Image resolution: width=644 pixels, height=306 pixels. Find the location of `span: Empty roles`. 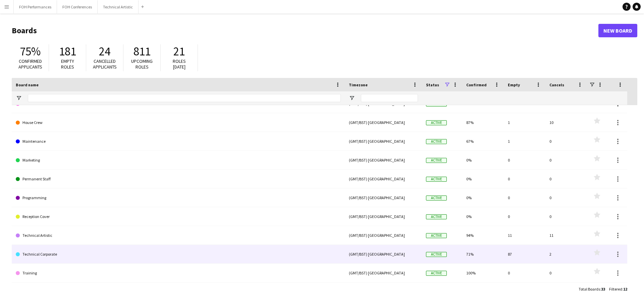

span: Empty roles is located at coordinates (67, 64).